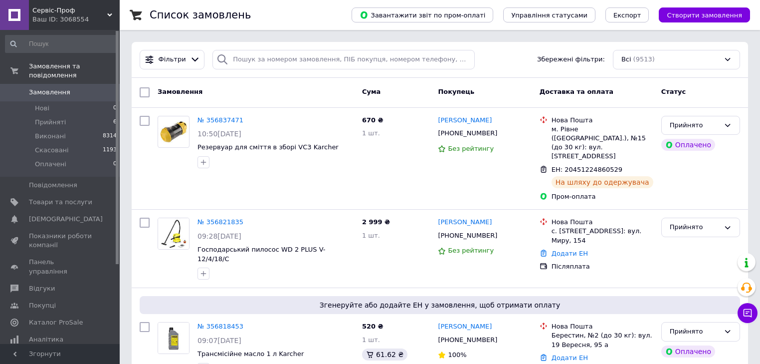 This screenshot has width=760, height=364. What do you see at coordinates (60, 202) in the screenshot?
I see `span: Товари та послуги` at bounding box center [60, 202].